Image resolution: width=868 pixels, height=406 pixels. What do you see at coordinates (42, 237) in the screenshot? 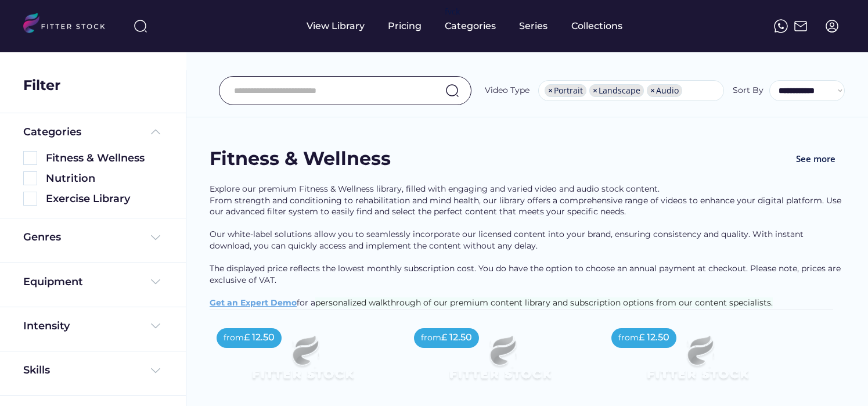
I see `div: Genres` at bounding box center [42, 237].